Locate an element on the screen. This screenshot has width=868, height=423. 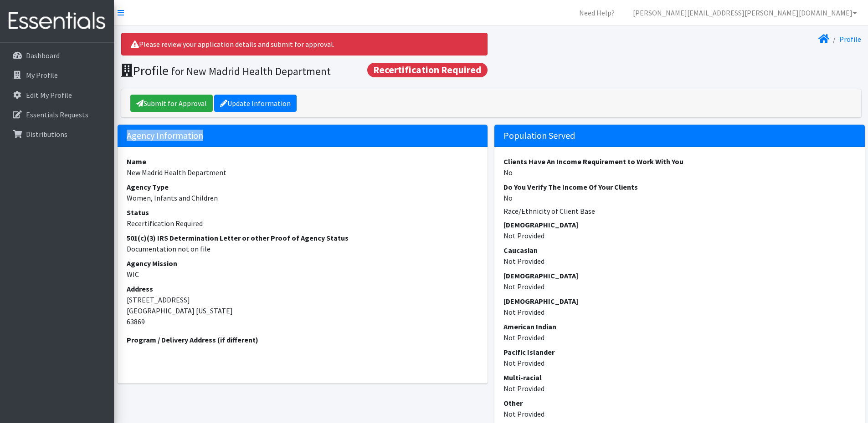
dt: Caucasian is located at coordinates (679, 250).